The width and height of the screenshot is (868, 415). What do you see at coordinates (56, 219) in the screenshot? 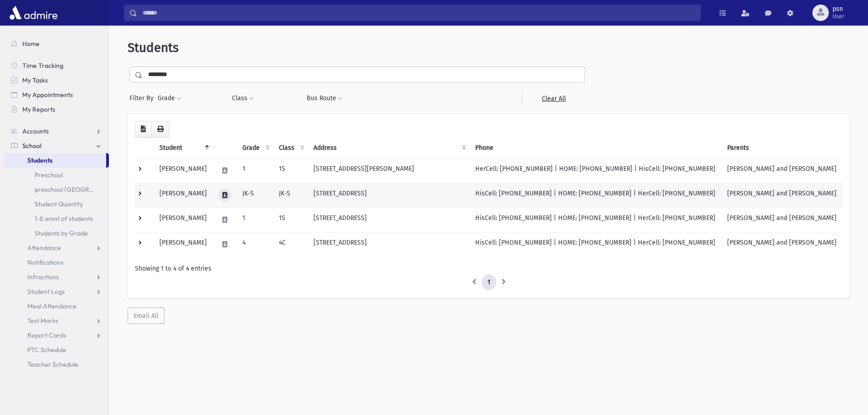
I see `a: 1-8 amnt of students` at bounding box center [56, 219].